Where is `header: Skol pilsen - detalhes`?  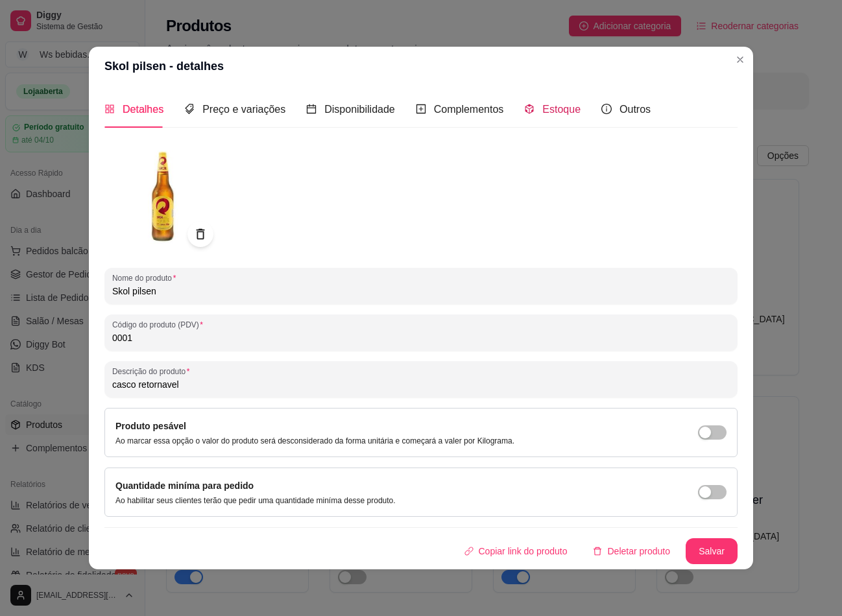
header: Skol pilsen - detalhes is located at coordinates (421, 66).